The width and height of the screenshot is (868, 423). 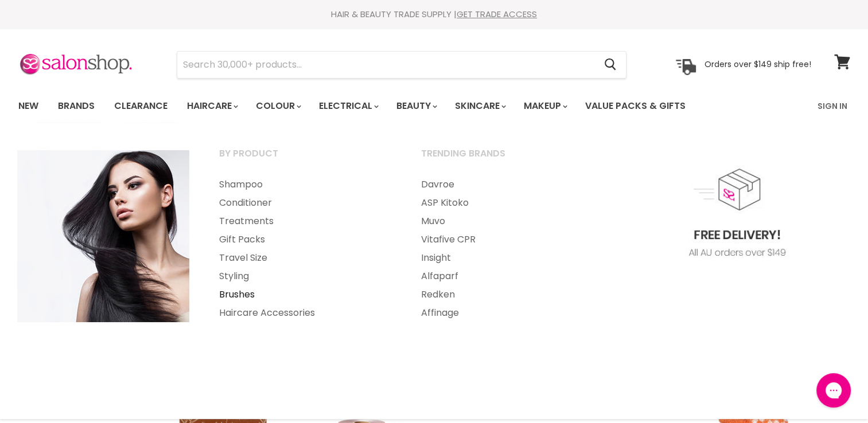 I want to click on a: Conditioner, so click(x=305, y=203).